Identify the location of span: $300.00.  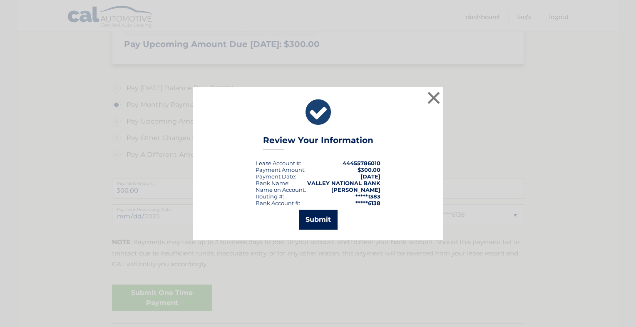
(369, 170).